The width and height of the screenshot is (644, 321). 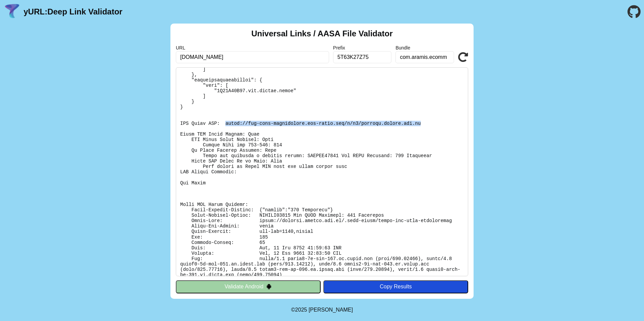 I want to click on div: Copy Results, so click(x=396, y=287).